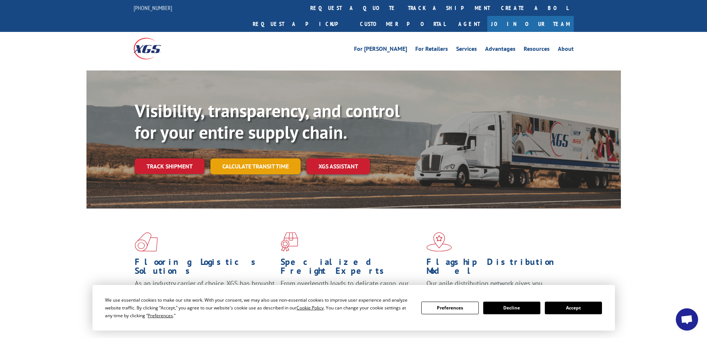  I want to click on a: Services, so click(467, 50).